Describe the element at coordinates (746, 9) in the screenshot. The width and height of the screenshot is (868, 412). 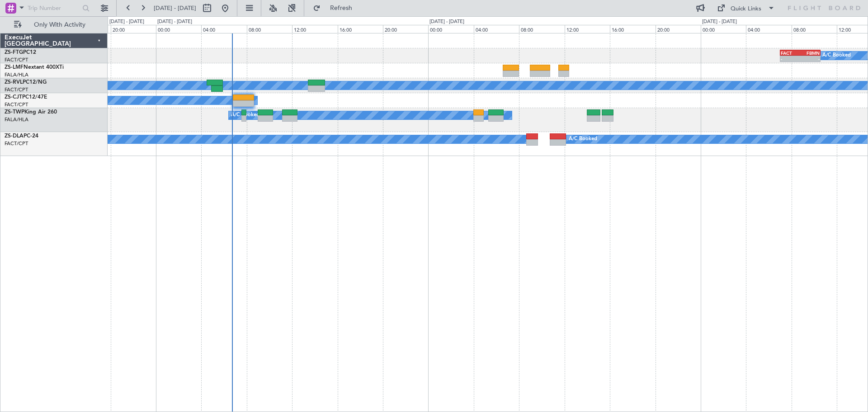
I see `div: Quick Links` at that location.